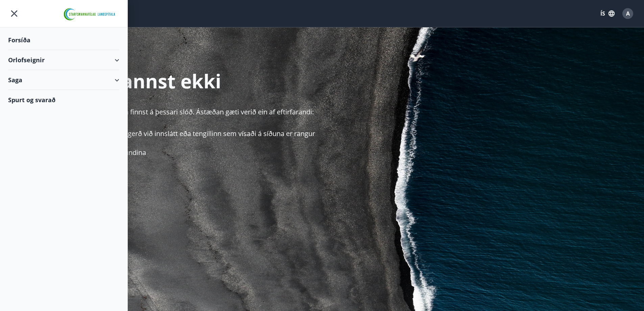 This screenshot has width=644, height=311. What do you see at coordinates (90, 14) in the screenshot?
I see `img: union_logo` at bounding box center [90, 14].